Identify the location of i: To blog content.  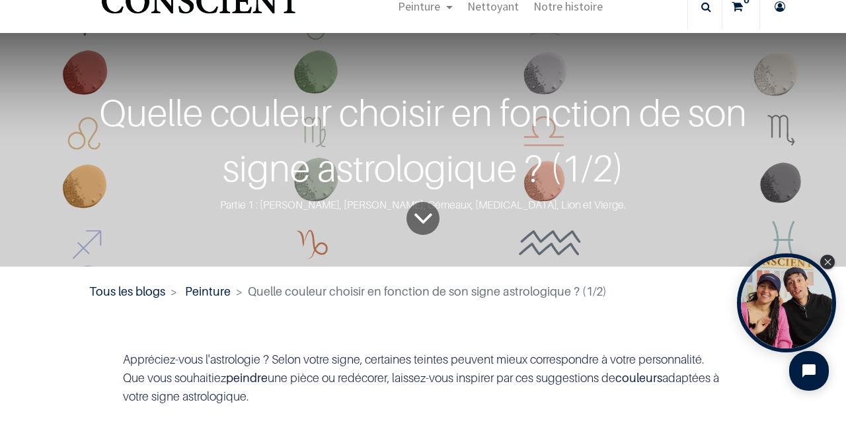
(423, 219).